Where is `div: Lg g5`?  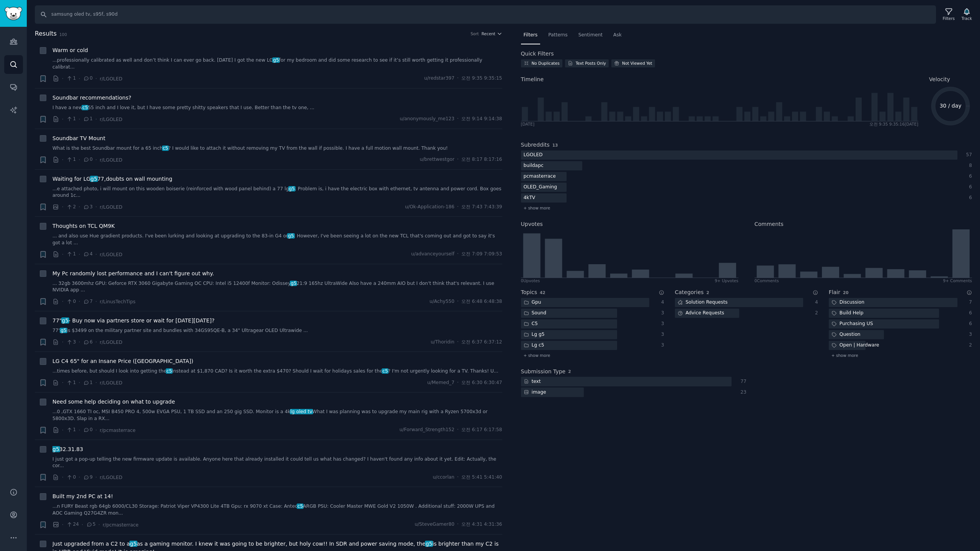 div: Lg g5 is located at coordinates (534, 334).